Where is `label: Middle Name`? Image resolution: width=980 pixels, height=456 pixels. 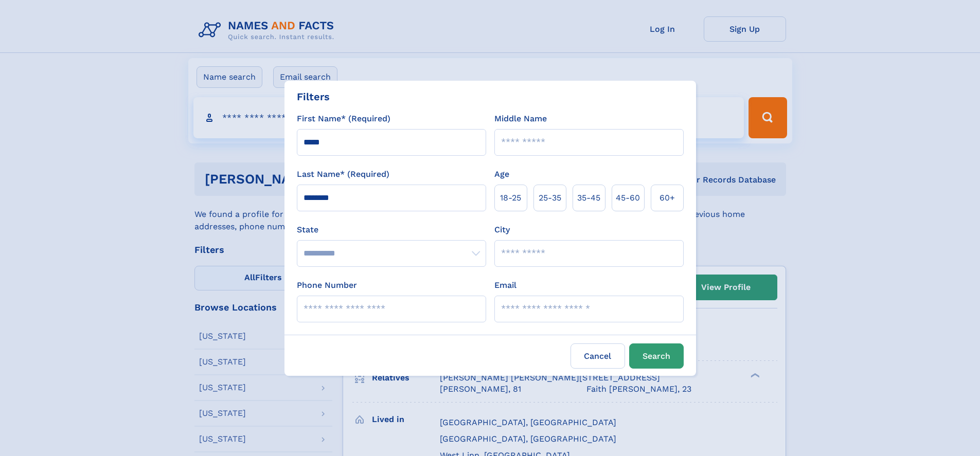
label: Middle Name is located at coordinates (520, 118).